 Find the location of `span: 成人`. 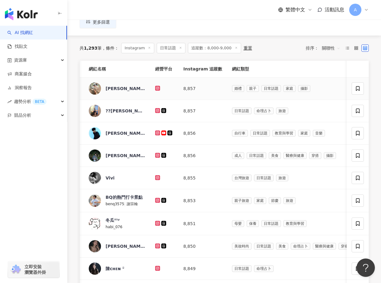

span: 成人 is located at coordinates (238, 155).